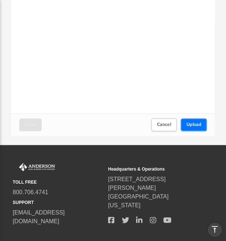 Image resolution: width=226 pixels, height=241 pixels. What do you see at coordinates (194, 124) in the screenshot?
I see `button: Upload` at bounding box center [194, 124].